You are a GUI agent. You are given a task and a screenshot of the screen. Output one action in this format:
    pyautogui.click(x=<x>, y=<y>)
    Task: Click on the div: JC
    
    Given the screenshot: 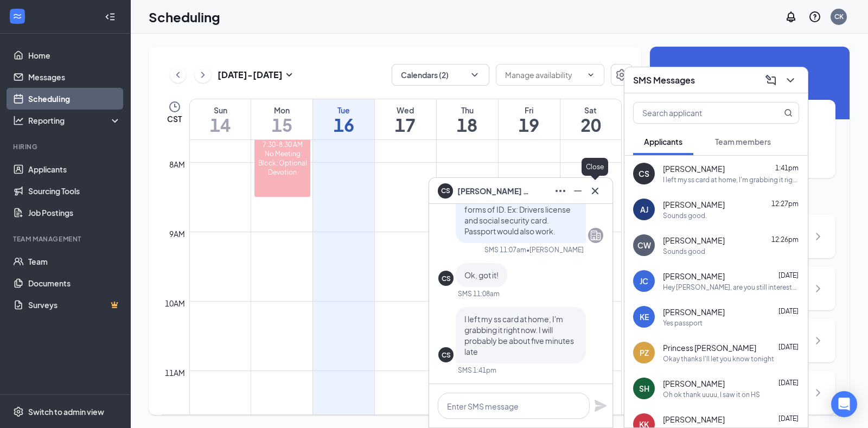 What is the action you would take?
    pyautogui.click(x=644, y=281)
    